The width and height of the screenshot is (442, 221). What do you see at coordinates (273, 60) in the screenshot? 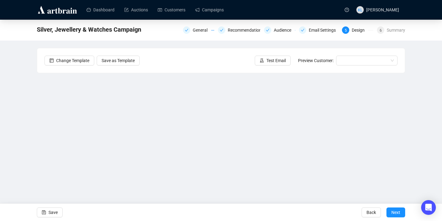
I see `button: Test Email` at bounding box center [273, 60].